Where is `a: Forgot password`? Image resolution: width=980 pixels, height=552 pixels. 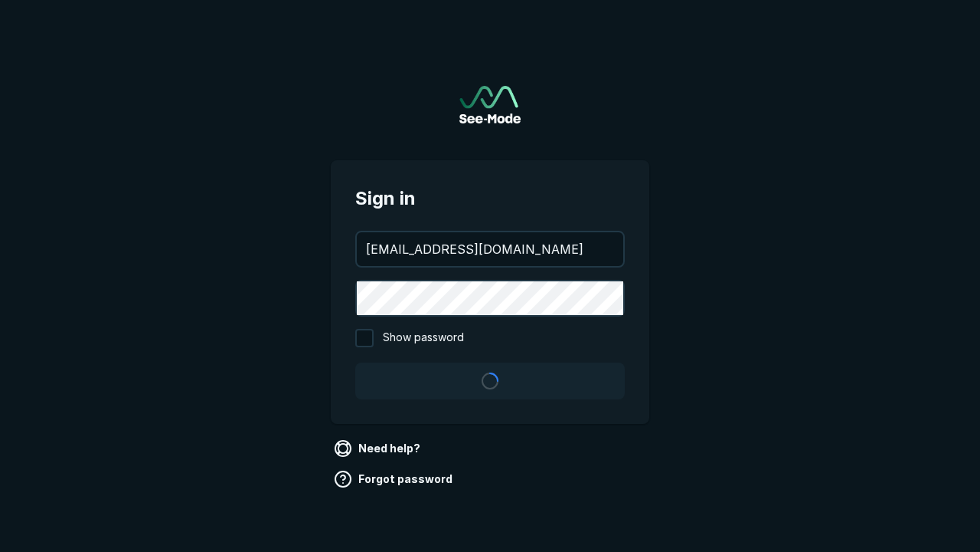 a: Forgot password is located at coordinates (394, 479).